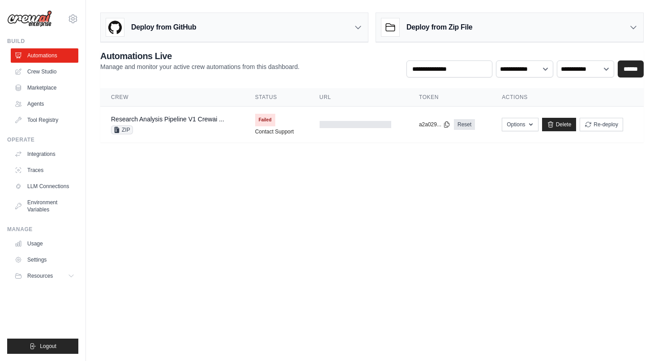 Image resolution: width=658 pixels, height=361 pixels. Describe the element at coordinates (200, 67) in the screenshot. I see `p: Manage and monitor your active crew automations from this dashboard.` at that location.